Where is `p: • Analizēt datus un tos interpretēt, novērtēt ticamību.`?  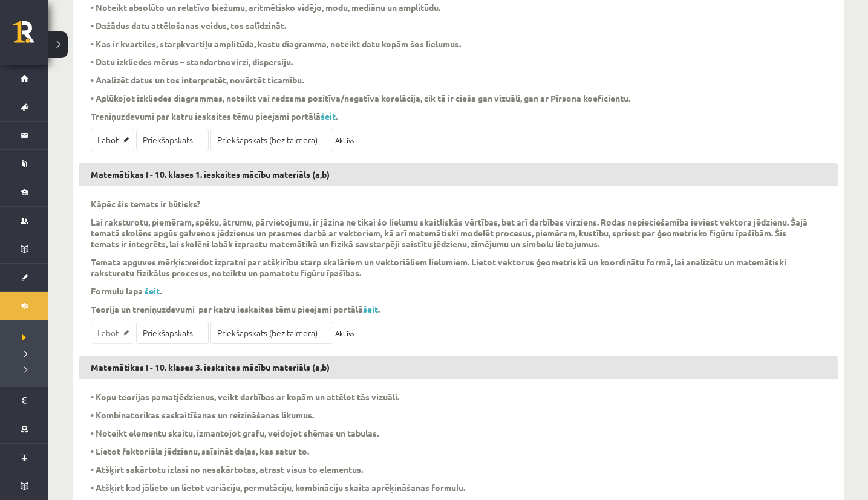
p: • Analizēt datus un tos interpretēt, novērtēt ticamību. is located at coordinates (449, 80).